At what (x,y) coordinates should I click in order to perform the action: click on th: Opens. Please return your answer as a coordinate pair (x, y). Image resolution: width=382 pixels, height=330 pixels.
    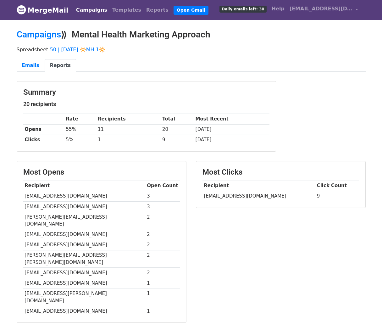
    Looking at the image, I should click on (44, 129).